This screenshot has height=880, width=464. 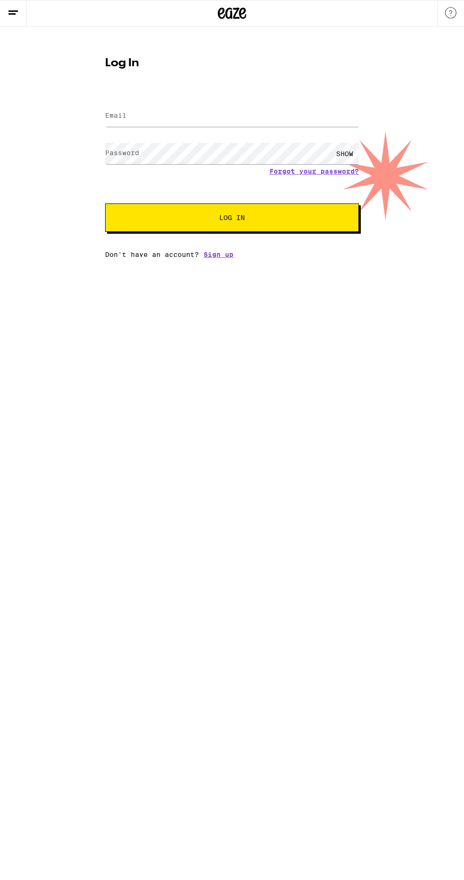 What do you see at coordinates (218, 254) in the screenshot?
I see `a: Sign up` at bounding box center [218, 254].